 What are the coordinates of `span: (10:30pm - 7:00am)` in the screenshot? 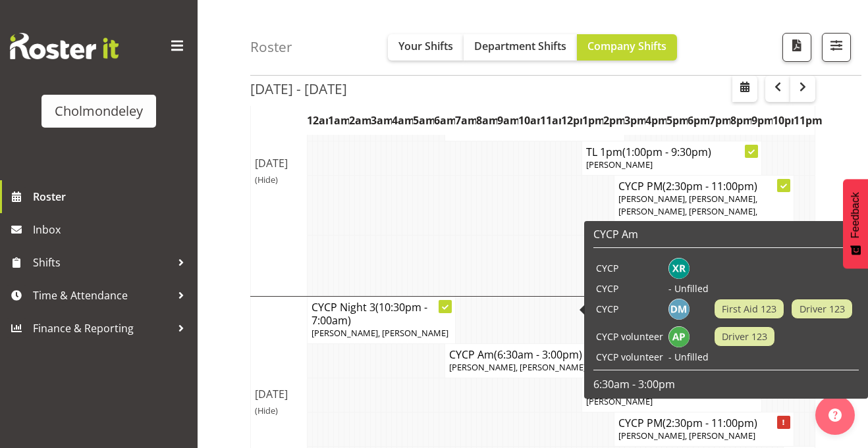 It's located at (370, 314).